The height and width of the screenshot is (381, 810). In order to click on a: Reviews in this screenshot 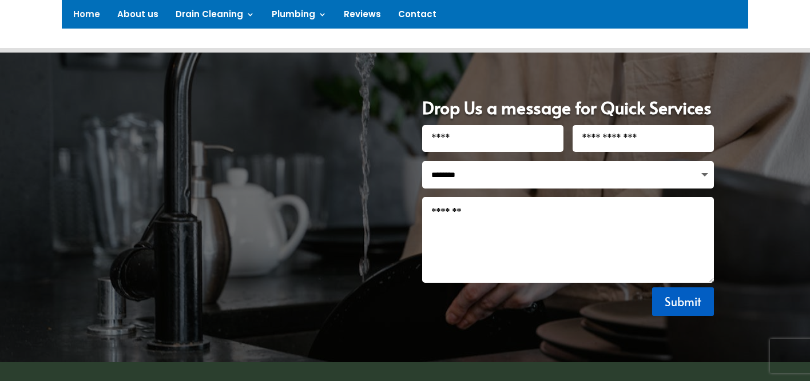, I will do `click(362, 17)`.